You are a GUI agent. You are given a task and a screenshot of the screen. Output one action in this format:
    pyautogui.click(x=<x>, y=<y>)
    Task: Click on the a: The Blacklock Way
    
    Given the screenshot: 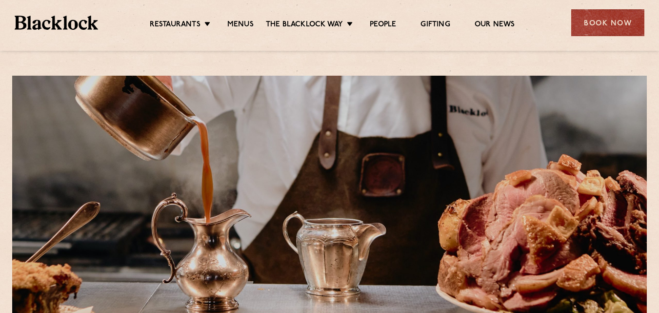 What is the action you would take?
    pyautogui.click(x=304, y=25)
    